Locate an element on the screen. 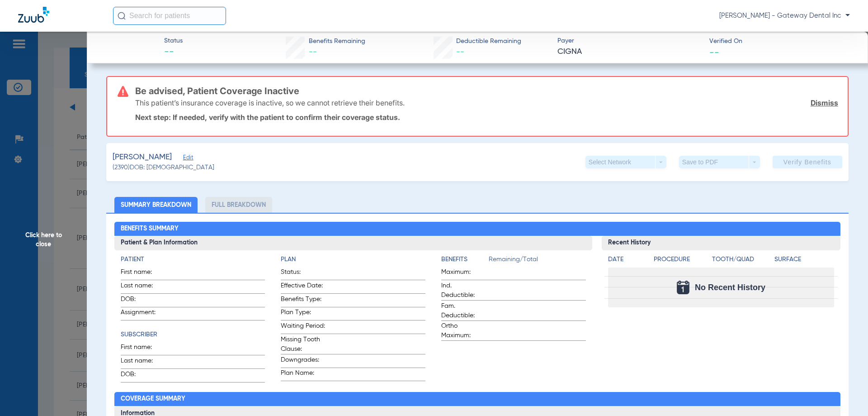 The image size is (868, 416). span: Edit is located at coordinates (187, 158).